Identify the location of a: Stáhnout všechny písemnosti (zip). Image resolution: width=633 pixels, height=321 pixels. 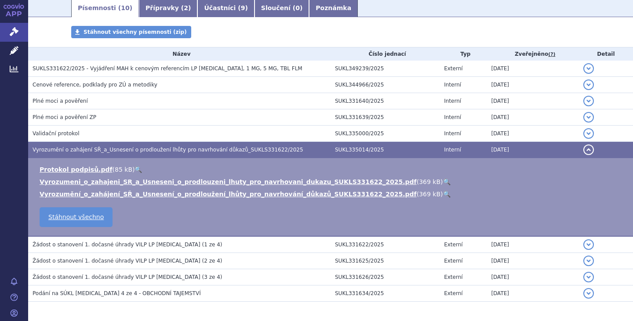
(131, 32).